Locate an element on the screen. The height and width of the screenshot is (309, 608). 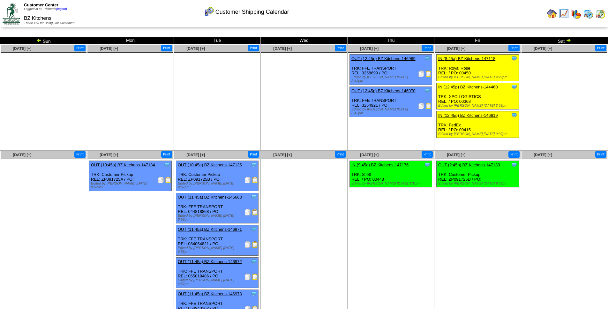
td: Sat is located at coordinates (564, 41).